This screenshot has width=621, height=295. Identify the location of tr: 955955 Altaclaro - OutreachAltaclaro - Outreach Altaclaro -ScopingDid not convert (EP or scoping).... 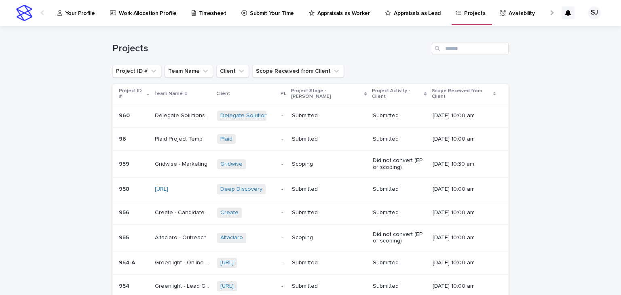
(311, 238).